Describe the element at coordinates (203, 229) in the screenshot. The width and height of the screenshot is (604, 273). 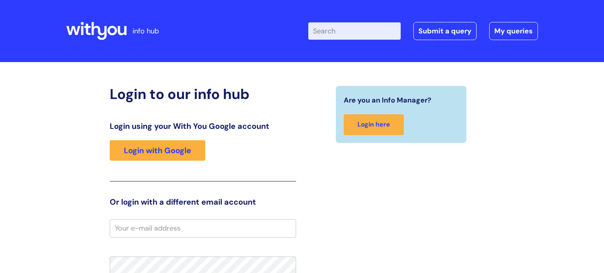
I see `input: Your e-mail address` at that location.